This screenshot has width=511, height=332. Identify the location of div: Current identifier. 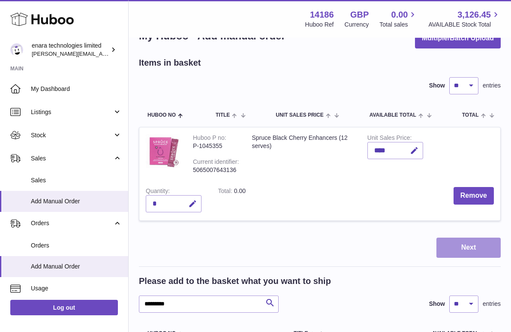
(216, 163).